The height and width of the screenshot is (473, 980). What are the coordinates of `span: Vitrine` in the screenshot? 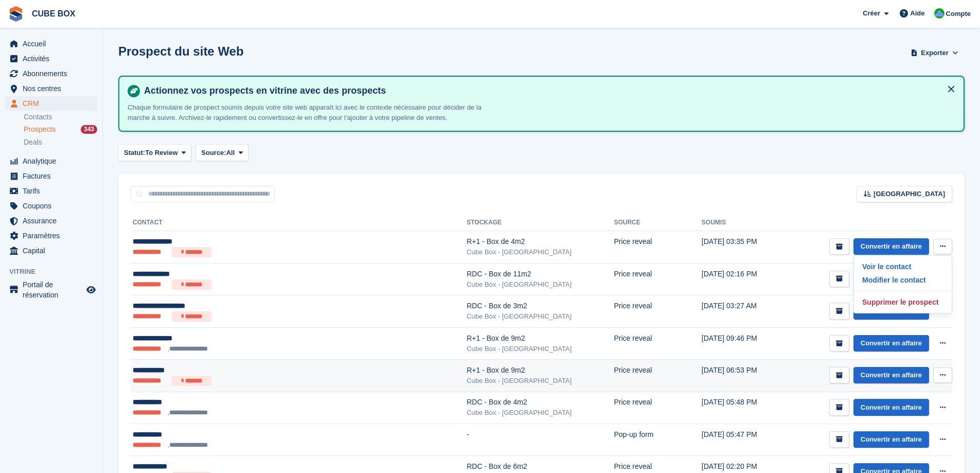 It's located at (55, 272).